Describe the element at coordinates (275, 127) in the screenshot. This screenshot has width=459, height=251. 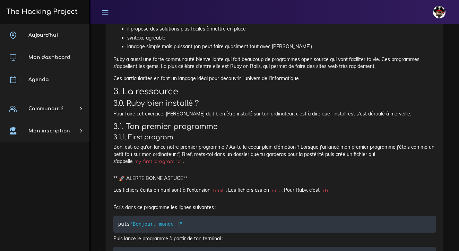
I see `h3: 3.1. Ton premier programme` at that location.